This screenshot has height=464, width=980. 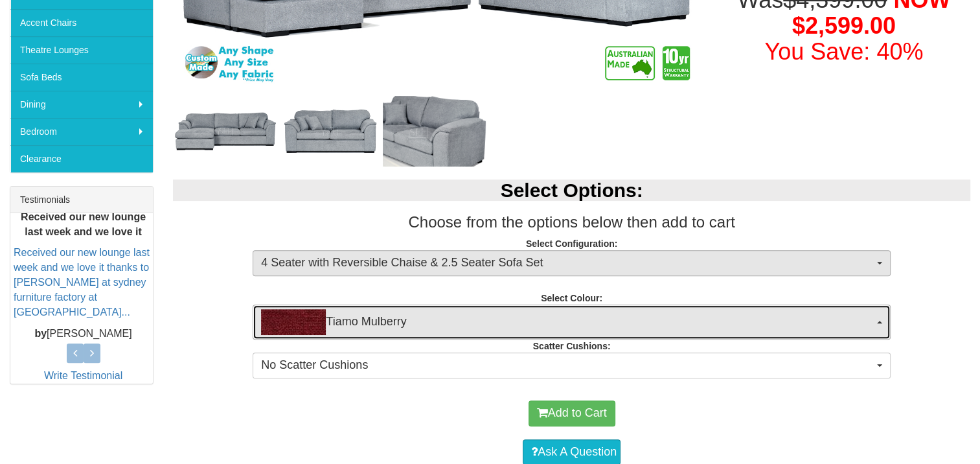 What do you see at coordinates (82, 50) in the screenshot?
I see `a: Theatre Lounges` at bounding box center [82, 50].